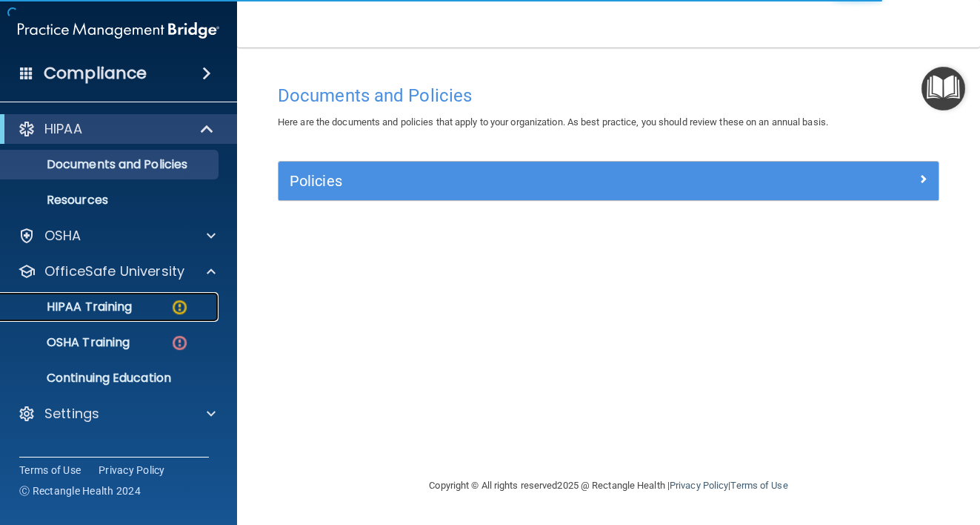 Image resolution: width=980 pixels, height=525 pixels. What do you see at coordinates (63, 129) in the screenshot?
I see `p: HIPAA` at bounding box center [63, 129].